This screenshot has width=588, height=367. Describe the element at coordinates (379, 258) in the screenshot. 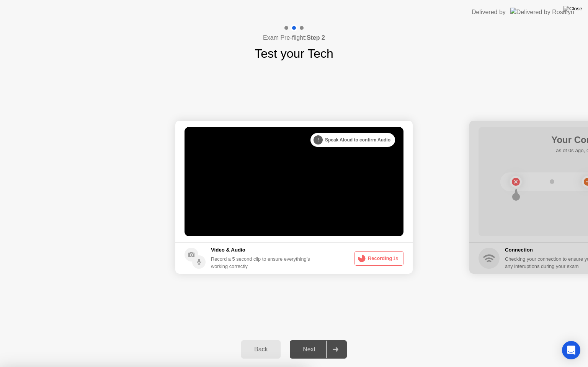

I see `button: Recording` at that location.